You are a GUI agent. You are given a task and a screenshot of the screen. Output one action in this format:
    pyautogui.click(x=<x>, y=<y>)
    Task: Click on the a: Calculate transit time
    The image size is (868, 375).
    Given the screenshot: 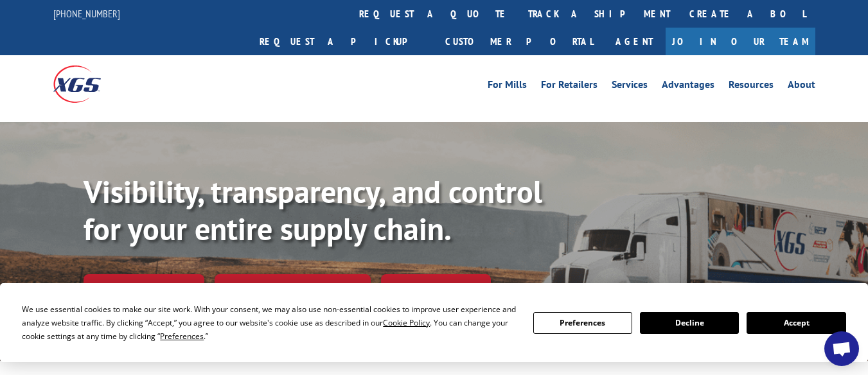 What is the action you would take?
    pyautogui.click(x=292, y=288)
    